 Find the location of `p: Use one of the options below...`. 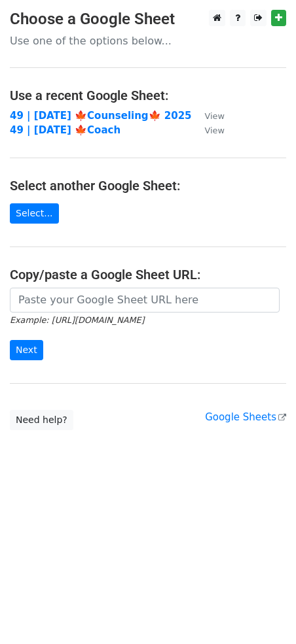

p: Use one of the options below... is located at coordinates (148, 40).